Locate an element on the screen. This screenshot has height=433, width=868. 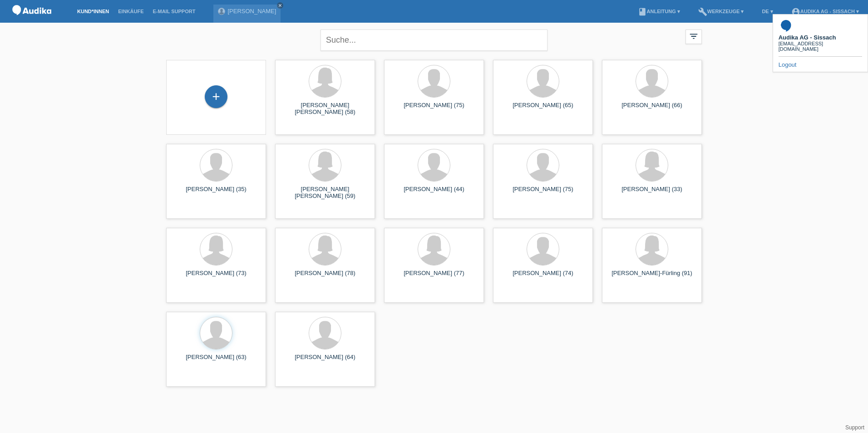
a: Support is located at coordinates (855, 428).